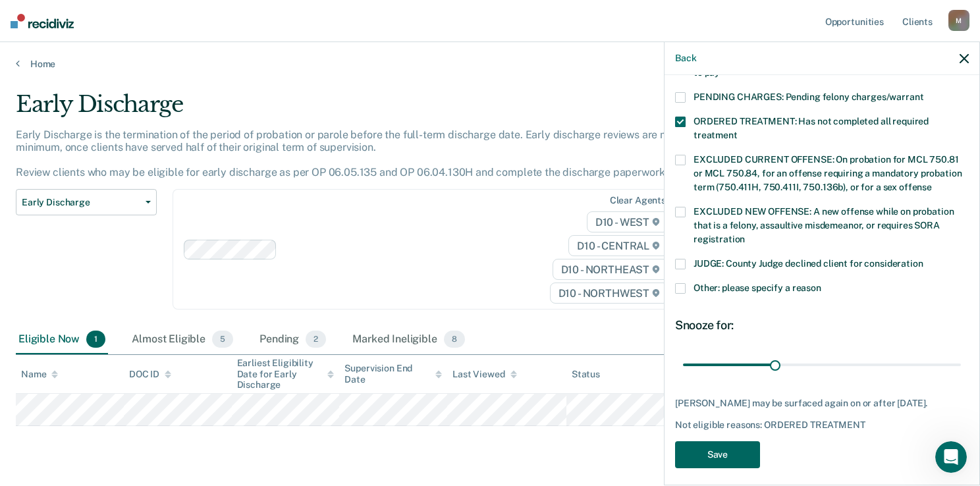 This screenshot has width=980, height=486. Describe the element at coordinates (758, 287) in the screenshot. I see `span: Other: please specify a reason` at that location.